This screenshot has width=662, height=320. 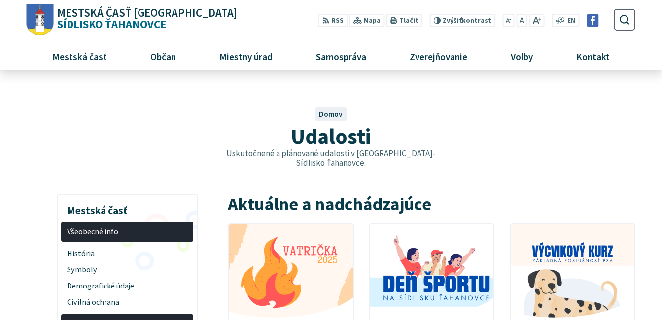 I want to click on a: Symboly, so click(x=127, y=269).